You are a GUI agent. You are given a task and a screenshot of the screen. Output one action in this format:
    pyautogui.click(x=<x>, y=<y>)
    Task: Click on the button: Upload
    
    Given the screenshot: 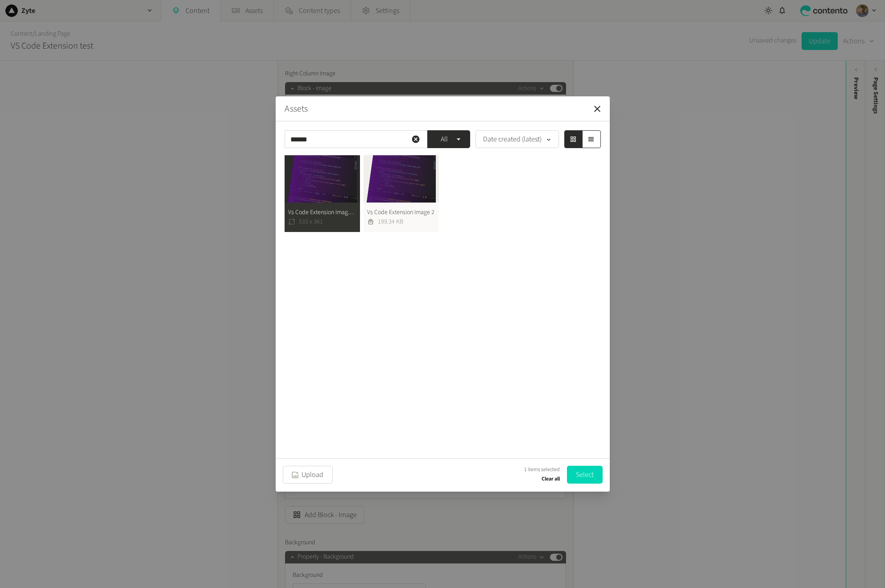 What is the action you would take?
    pyautogui.click(x=308, y=474)
    